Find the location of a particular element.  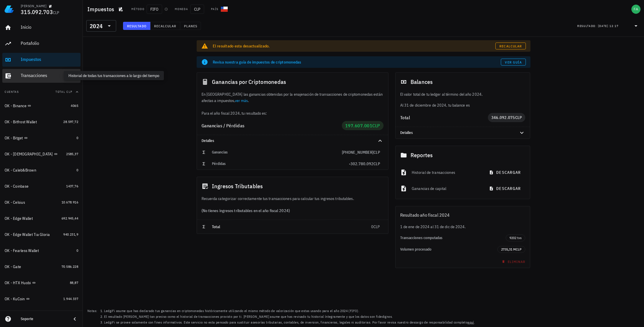

li: LedgiFi se provee solamente con fines informativos. Este servicio no esta pensado para sustituir ... is located at coordinates (289, 323).